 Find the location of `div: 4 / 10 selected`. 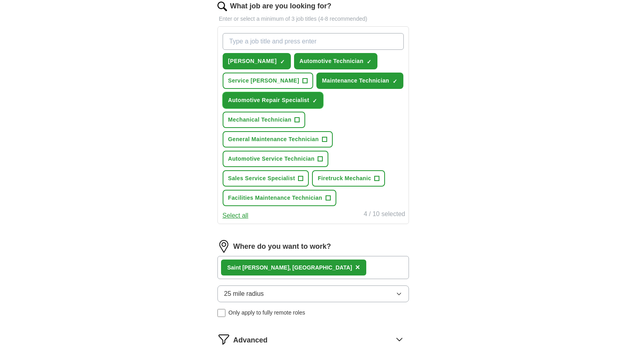

div: 4 / 10 selected is located at coordinates (384, 215).